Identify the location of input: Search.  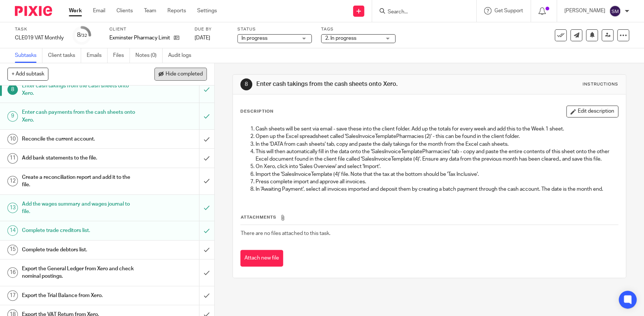
(420, 12).